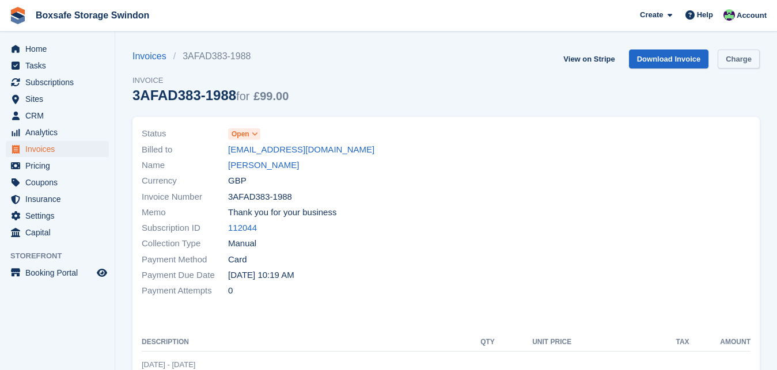  Describe the element at coordinates (237, 181) in the screenshot. I see `span: GBP` at that location.